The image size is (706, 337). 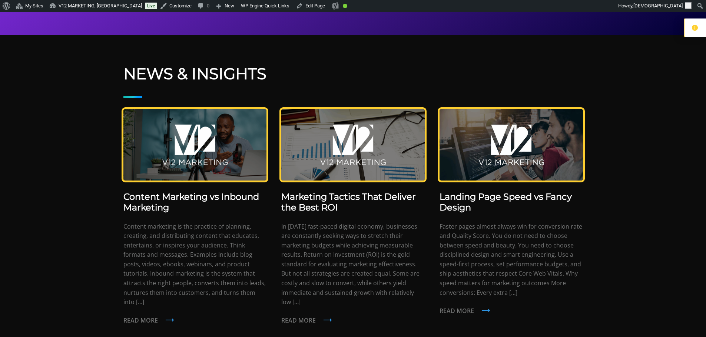 What do you see at coordinates (511, 260) in the screenshot?
I see `p: Faster pages almost always win for conversion rate and Quality Score. You do not need to choose b...` at bounding box center [511, 260].